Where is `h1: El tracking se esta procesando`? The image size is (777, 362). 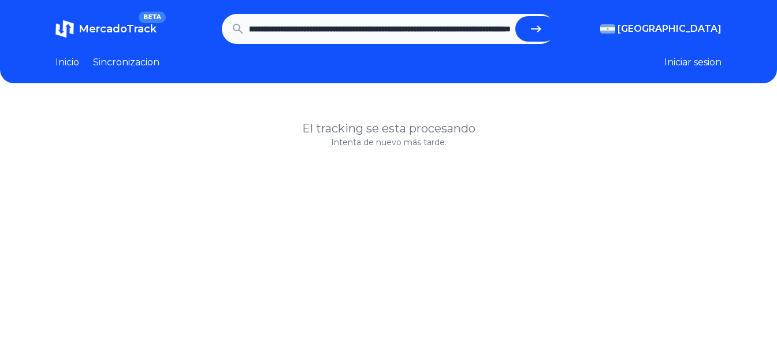
h1: El tracking se esta procesando is located at coordinates (388, 128).